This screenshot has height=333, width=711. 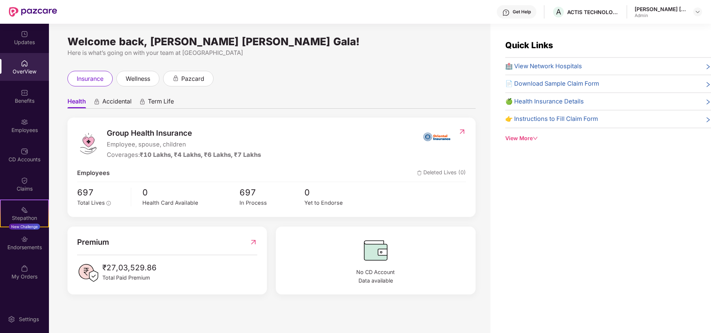 I want to click on div: Stepathon, so click(x=24, y=218).